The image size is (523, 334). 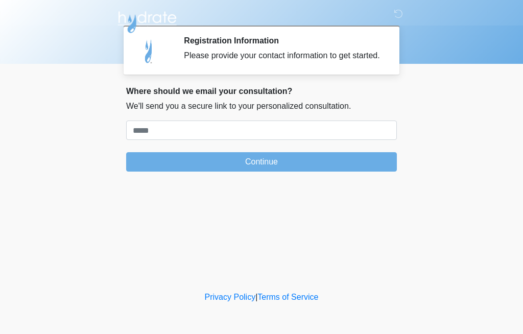 What do you see at coordinates (230, 297) in the screenshot?
I see `a: Privacy Policy` at bounding box center [230, 297].